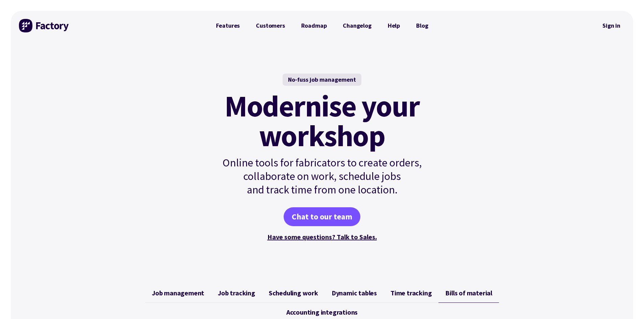 The height and width of the screenshot is (319, 644). Describe the element at coordinates (422, 25) in the screenshot. I see `a: Blog` at that location.